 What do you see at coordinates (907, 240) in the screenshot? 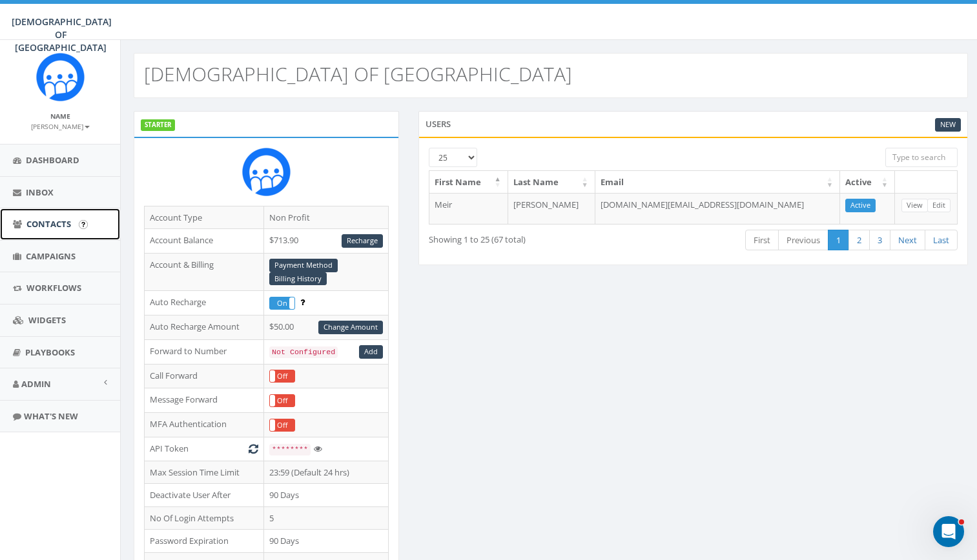
I see `a: Next` at bounding box center [907, 240].